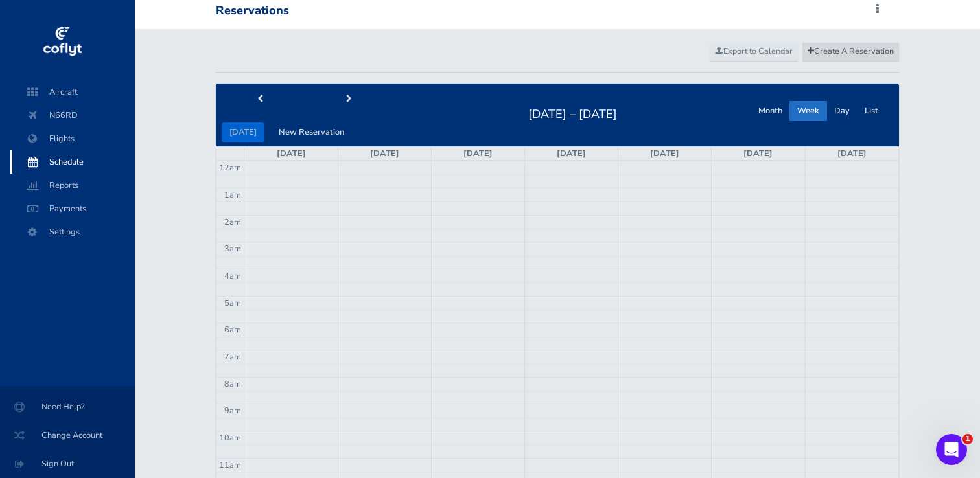 Image resolution: width=980 pixels, height=478 pixels. I want to click on button: prev, so click(261, 99).